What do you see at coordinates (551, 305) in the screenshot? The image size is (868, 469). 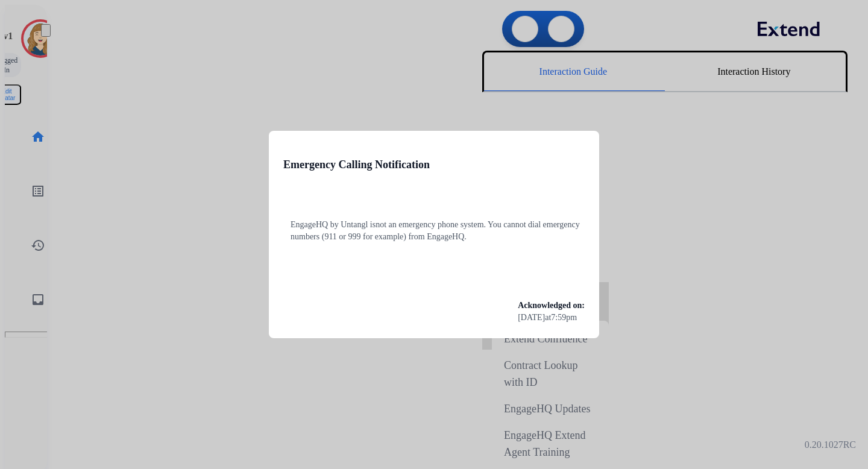 I see `span: Acknowledged on:` at bounding box center [551, 305].